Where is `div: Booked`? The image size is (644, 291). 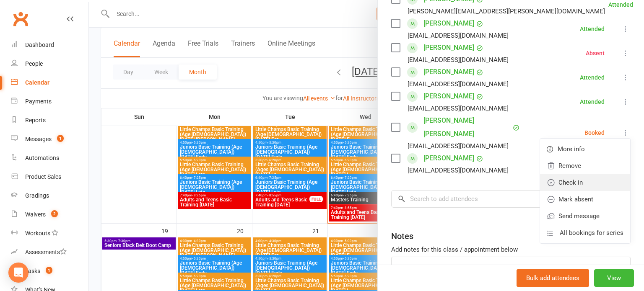 div: Booked is located at coordinates (594, 133).